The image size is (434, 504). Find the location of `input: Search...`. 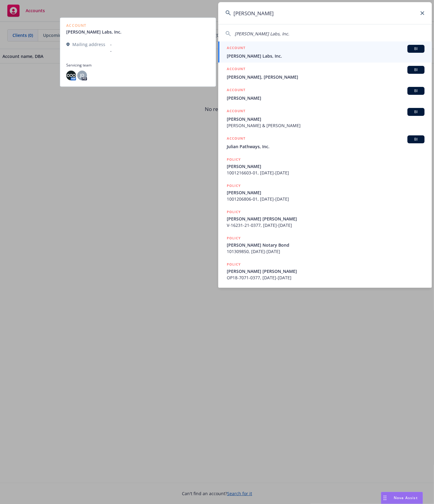

input: Search... is located at coordinates (325, 13).